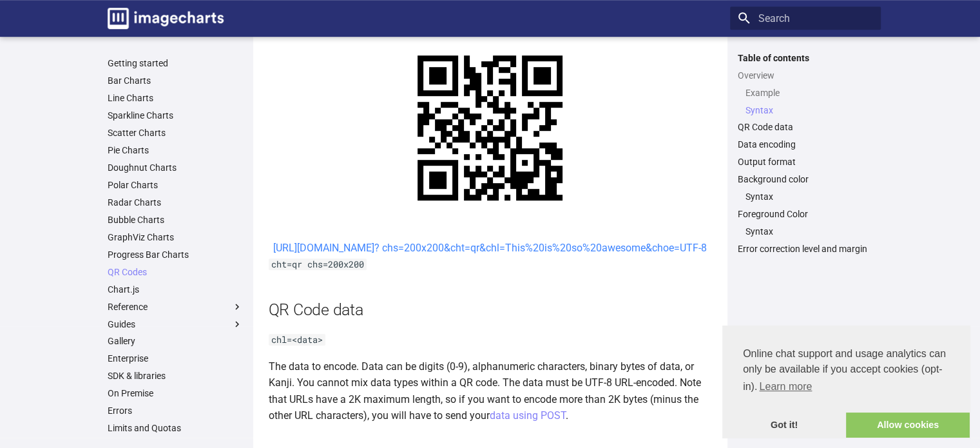 The width and height of the screenshot is (980, 448). I want to click on div: cookieconsent, so click(846, 382).